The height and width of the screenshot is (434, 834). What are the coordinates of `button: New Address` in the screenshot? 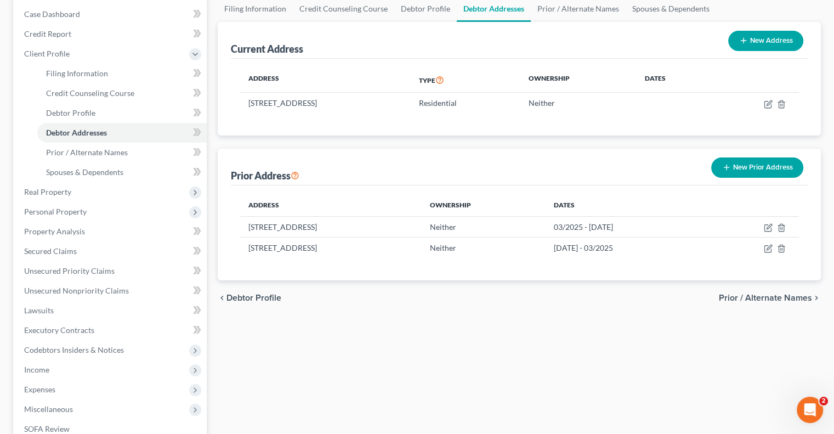 It's located at (765, 41).